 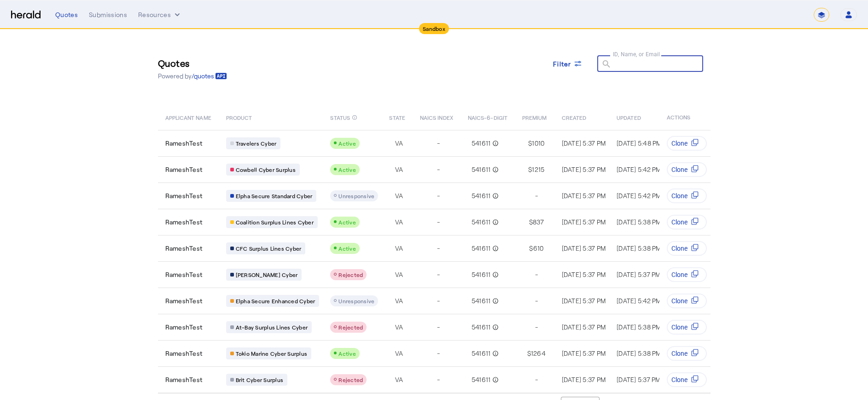 What do you see at coordinates (605, 64) in the screenshot?
I see `mat-icon: search` at bounding box center [605, 64].